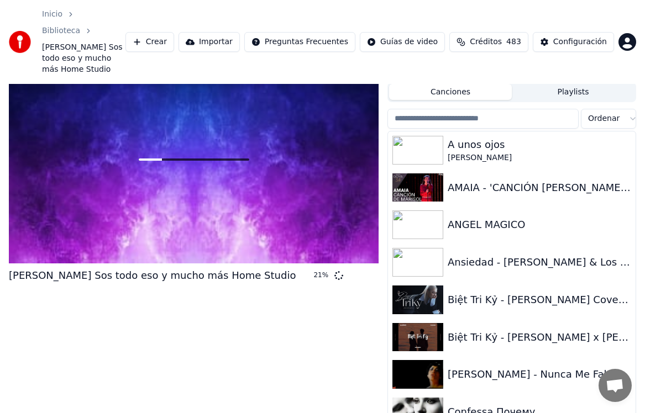  I want to click on button: Canciones, so click(450, 92).